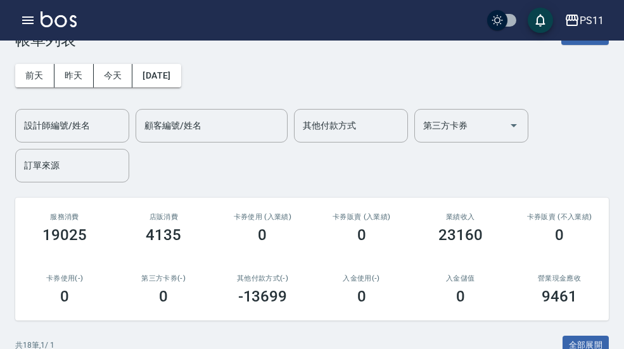 The width and height of the screenshot is (624, 349). What do you see at coordinates (361, 217) in the screenshot?
I see `h2: 卡券販賣 (入業績)` at bounding box center [361, 217].